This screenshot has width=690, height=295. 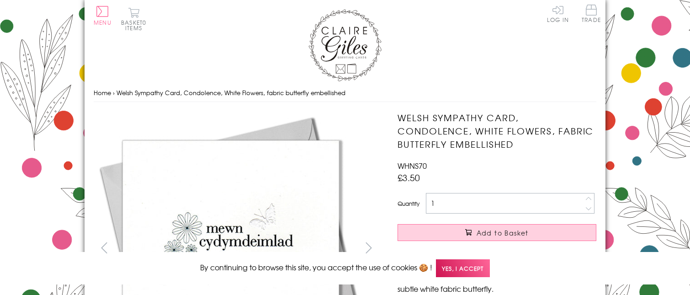 What do you see at coordinates (136, 25) in the screenshot?
I see `span: 0 items` at bounding box center [136, 25].